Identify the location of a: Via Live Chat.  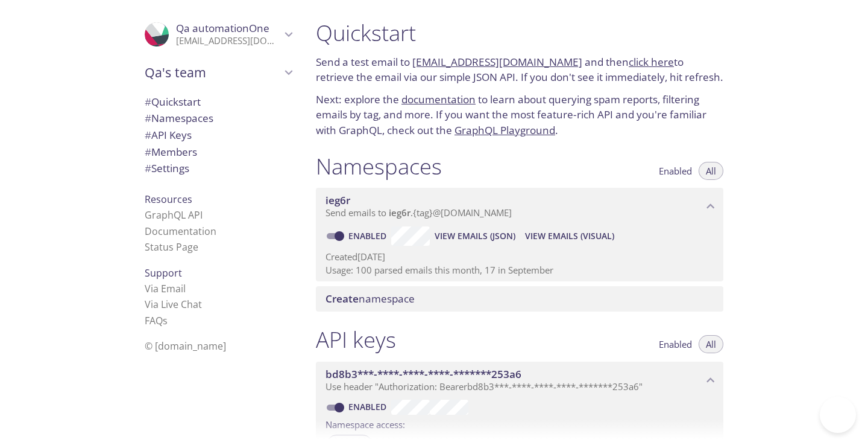
(173, 304).